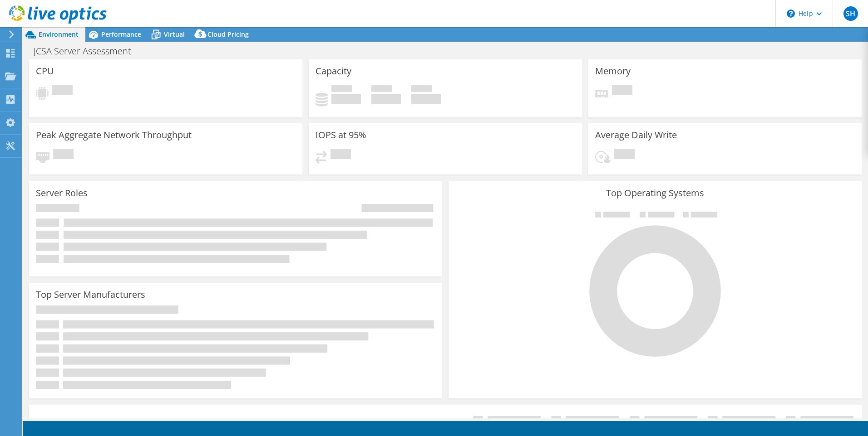  Describe the element at coordinates (87, 52) in the screenshot. I see `h1: JCSA Server Assessment` at that location.